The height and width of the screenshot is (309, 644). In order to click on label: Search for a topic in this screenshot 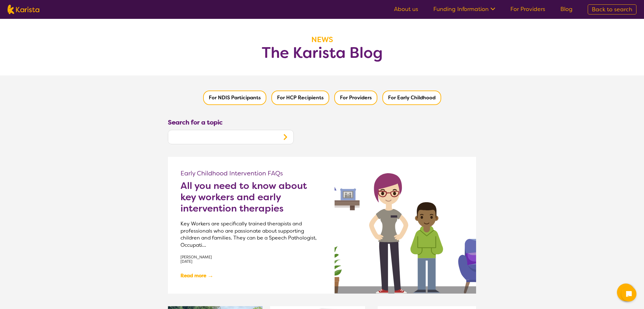, I will do `click(195, 122)`.